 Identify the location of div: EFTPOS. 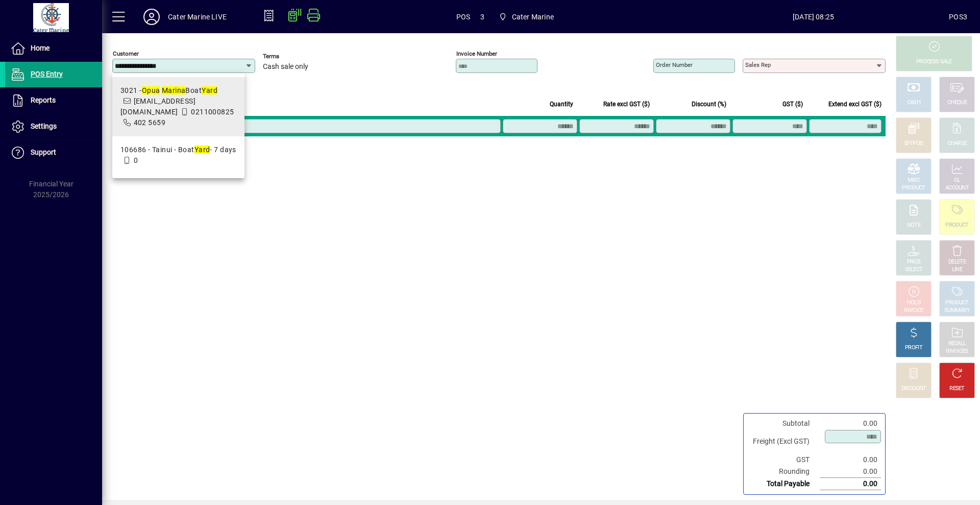
(914, 143).